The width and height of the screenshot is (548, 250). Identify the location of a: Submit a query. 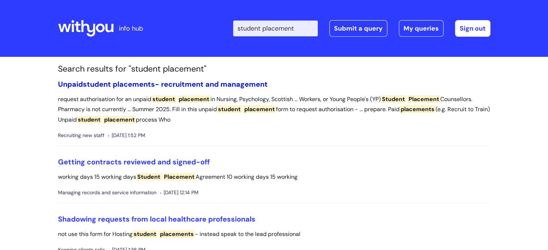
(358, 28).